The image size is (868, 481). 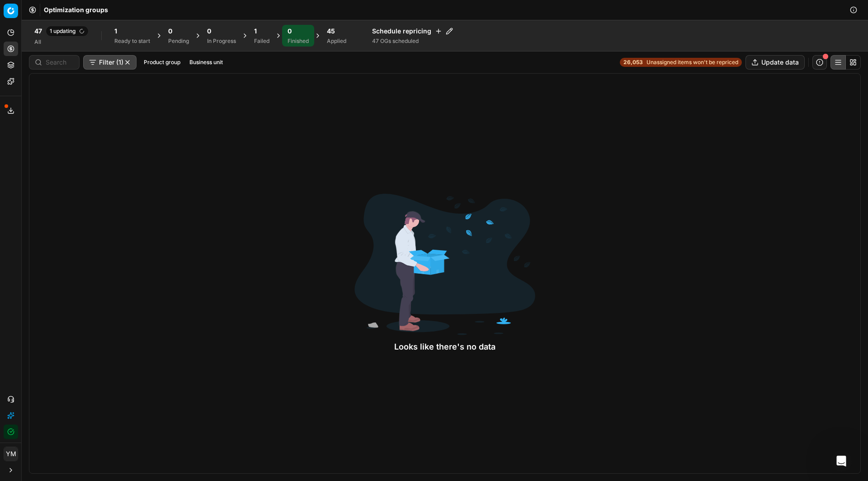 I want to click on div: Looks like there's no data, so click(x=444, y=347).